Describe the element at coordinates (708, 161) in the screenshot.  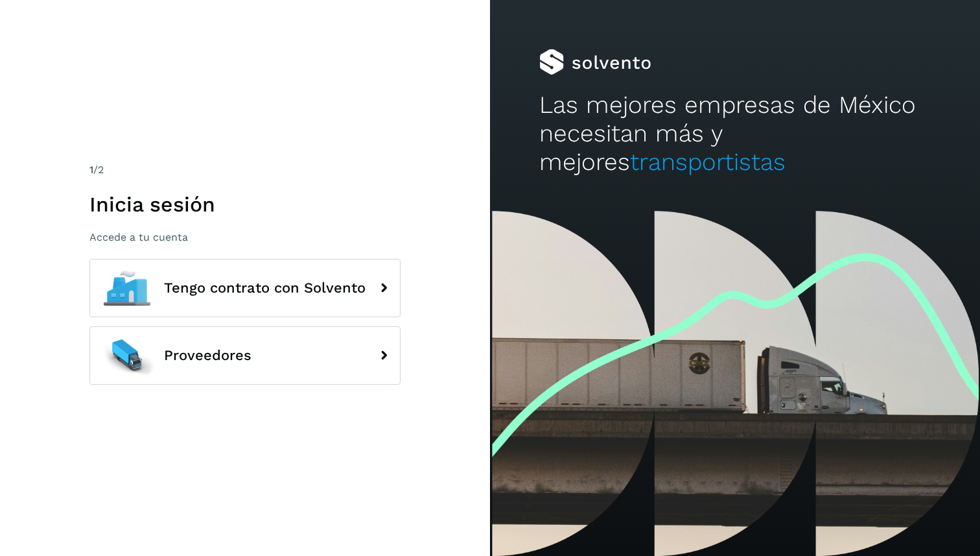
I see `span: transportistas` at that location.